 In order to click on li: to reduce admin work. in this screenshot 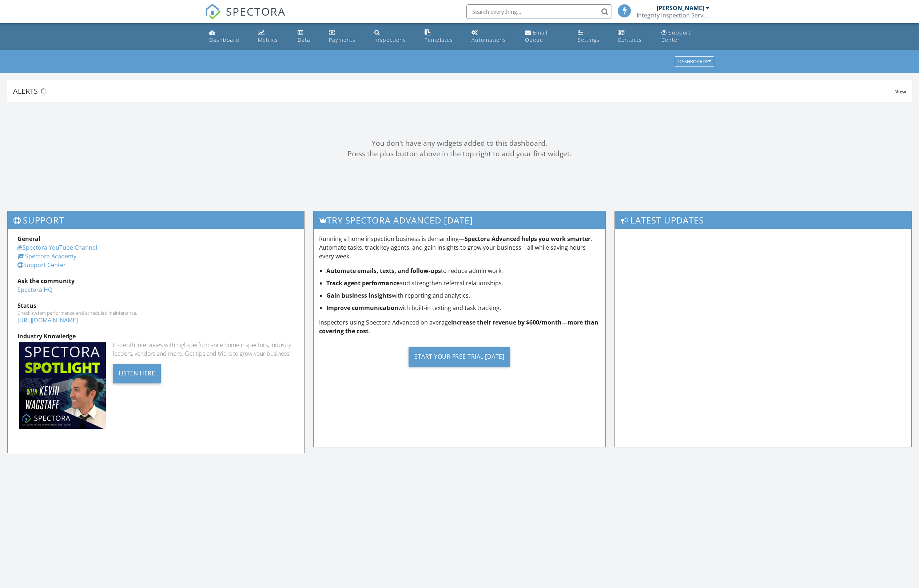, I will do `click(463, 271)`.